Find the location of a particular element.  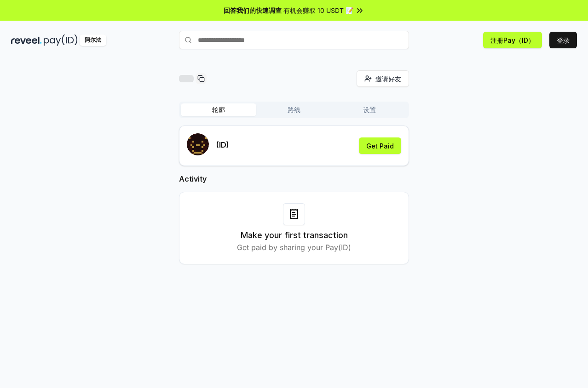

img: reveel_dark is located at coordinates (26, 40).